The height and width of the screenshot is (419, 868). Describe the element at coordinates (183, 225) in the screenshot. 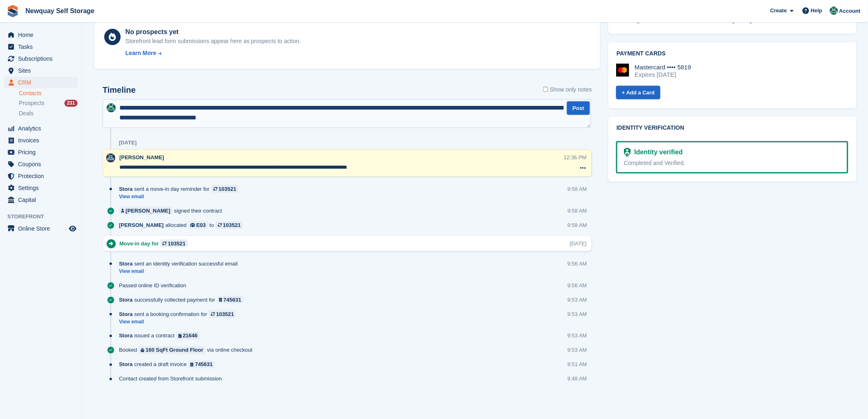

I see `div: allocated to` at that location.